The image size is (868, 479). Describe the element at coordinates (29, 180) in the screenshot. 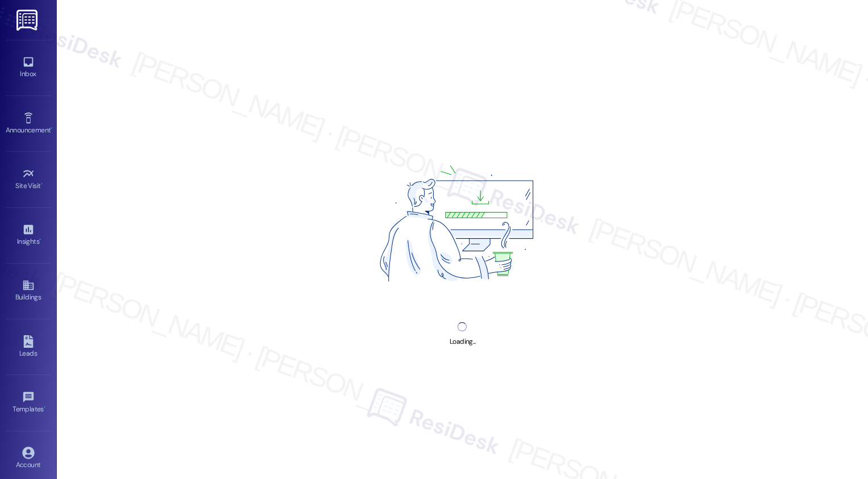

I see `a: Site Visit •` at that location.